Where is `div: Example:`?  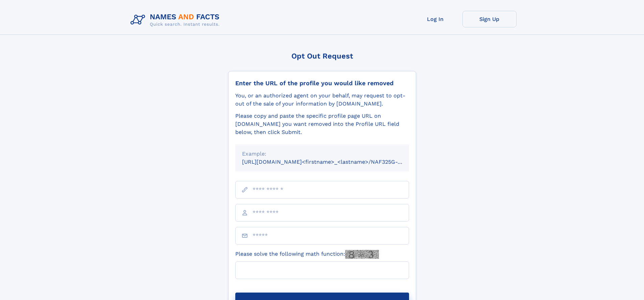
div: Example: is located at coordinates (322, 154).